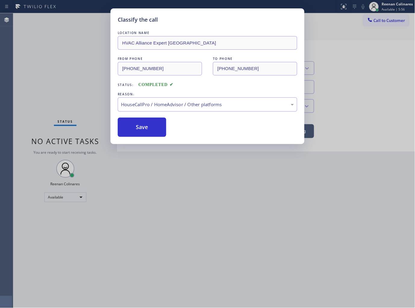 The height and width of the screenshot is (308, 415). What do you see at coordinates (138, 20) in the screenshot?
I see `h5: Classify the call` at bounding box center [138, 20].